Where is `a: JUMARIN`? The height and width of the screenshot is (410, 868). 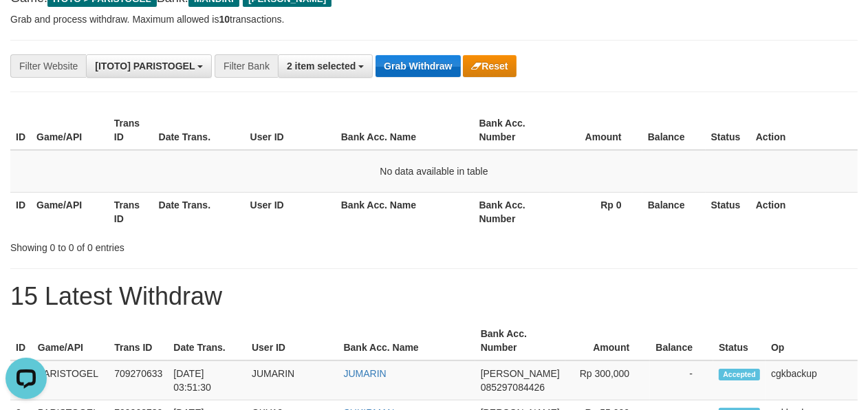
a: JUMARIN is located at coordinates (365, 374).